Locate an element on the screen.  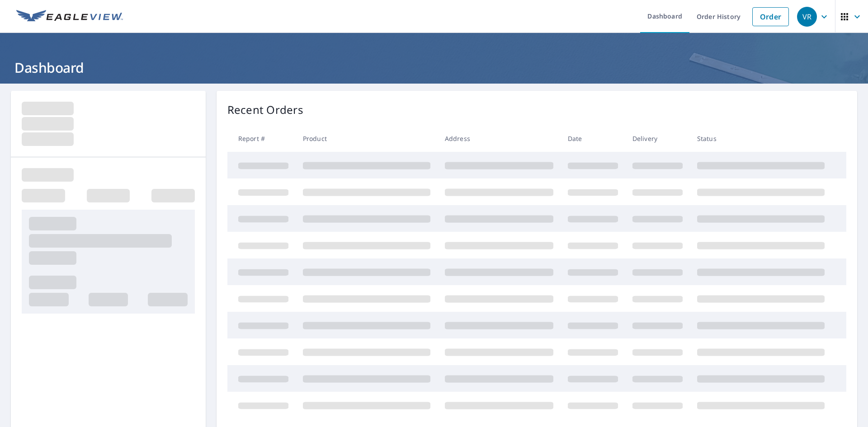
th: Report # is located at coordinates (261, 139).